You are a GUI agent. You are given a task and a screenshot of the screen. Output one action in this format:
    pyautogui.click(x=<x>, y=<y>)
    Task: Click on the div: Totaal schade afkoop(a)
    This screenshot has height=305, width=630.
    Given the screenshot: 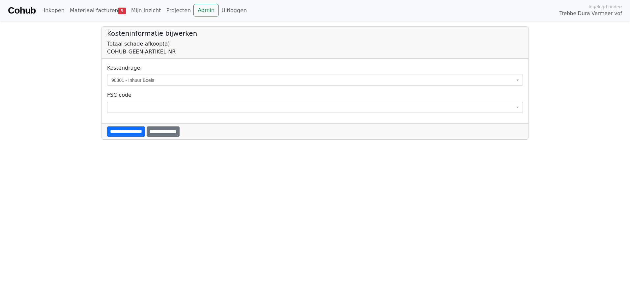 What is the action you would take?
    pyautogui.click(x=315, y=44)
    